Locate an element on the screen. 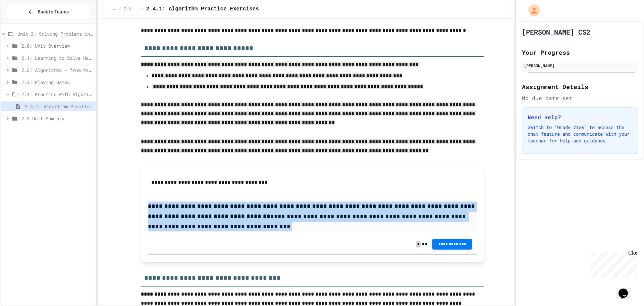 Image resolution: width=644 pixels, height=306 pixels. span: Unit 2: Solving Problems in Computer Science is located at coordinates (55, 34).